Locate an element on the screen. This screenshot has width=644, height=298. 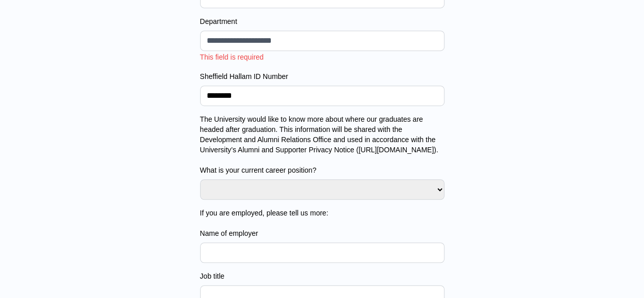
label: Sheffield Hallam ID Number is located at coordinates (322, 76).